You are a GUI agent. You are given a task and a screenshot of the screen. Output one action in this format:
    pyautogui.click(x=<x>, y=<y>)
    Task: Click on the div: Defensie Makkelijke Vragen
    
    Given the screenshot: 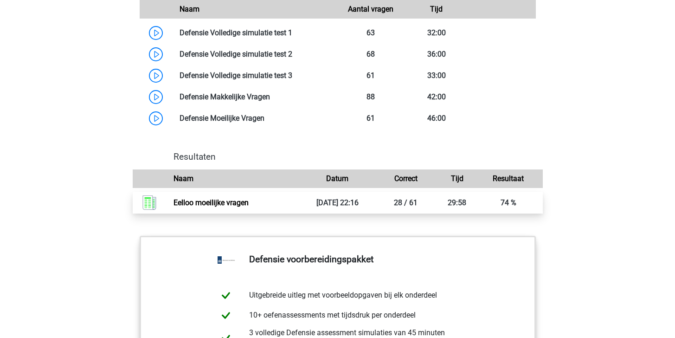 What is the action you would take?
    pyautogui.click(x=255, y=97)
    